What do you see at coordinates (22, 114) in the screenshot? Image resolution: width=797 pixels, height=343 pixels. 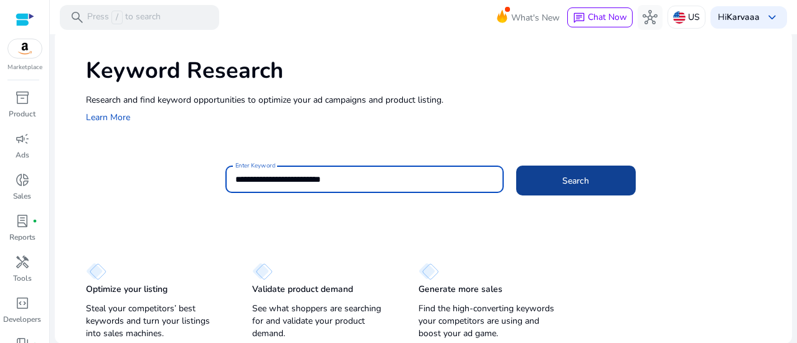 I see `p: Product` at bounding box center [22, 114].